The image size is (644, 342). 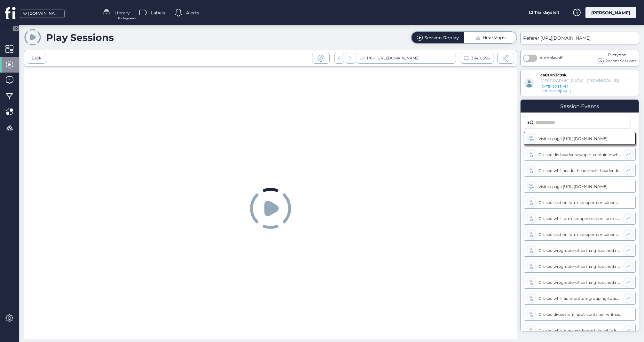 I want to click on span: 384 X 696, so click(x=480, y=58).